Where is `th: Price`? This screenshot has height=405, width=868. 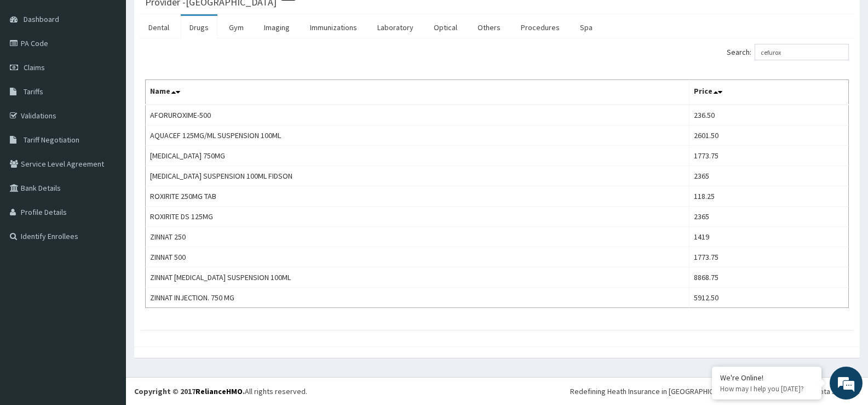 th: Price is located at coordinates (769, 93).